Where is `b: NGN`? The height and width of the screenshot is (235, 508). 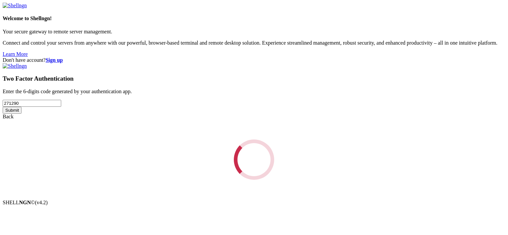
b: NGN is located at coordinates (25, 202).